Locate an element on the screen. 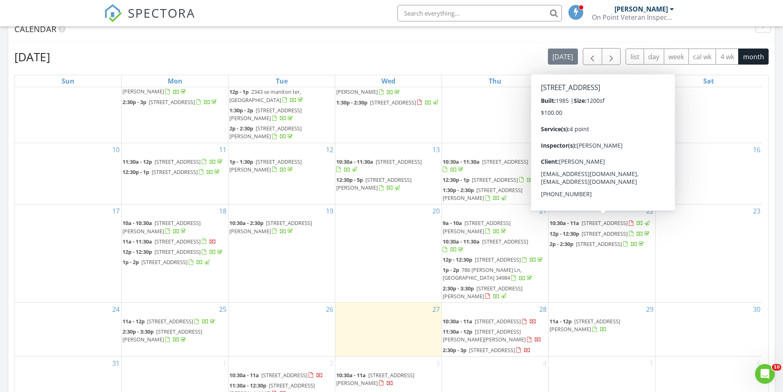 This screenshot has height=392, width=783. a: Go to August 23, 2025 is located at coordinates (757, 211).